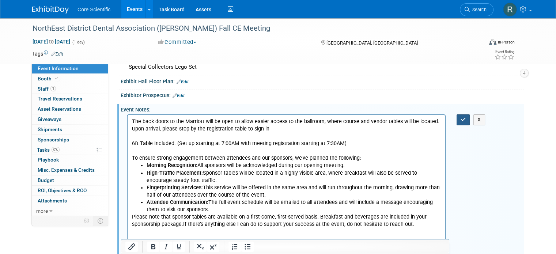 The height and width of the screenshot is (254, 556). Describe the element at coordinates (59, 109) in the screenshot. I see `span: Asset Reservations` at that location.